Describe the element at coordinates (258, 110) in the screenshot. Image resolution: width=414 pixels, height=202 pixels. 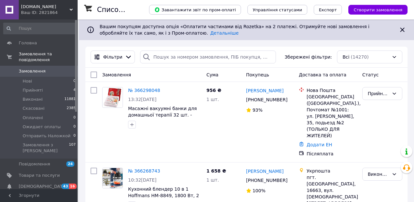
I see `span: 93%` at that location.